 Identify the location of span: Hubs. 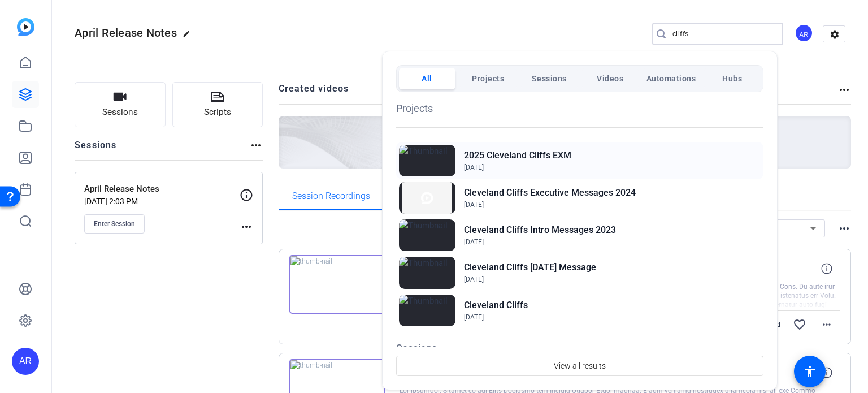
(732, 78).